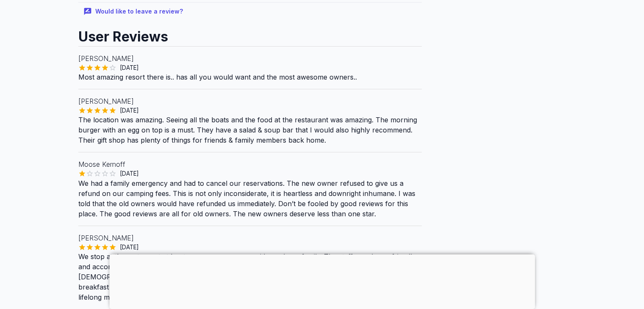 Image resolution: width=644 pixels, height=309 pixels. Describe the element at coordinates (250, 199) in the screenshot. I see `p: We had a family emergency and had to cancel our reservations. The new owner refused to give us a ...` at that location.